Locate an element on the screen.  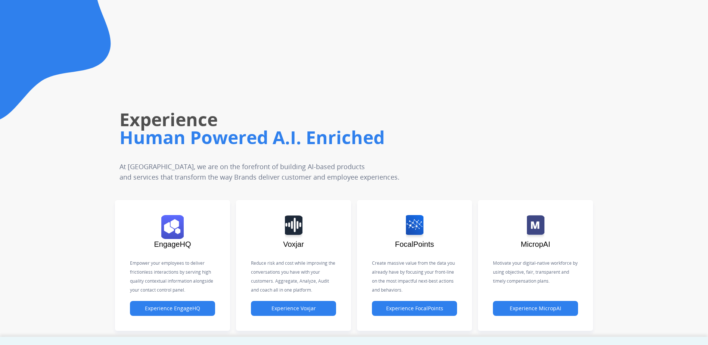
p: Create massive value from the data you already have by focusing your front-line on the most impac... is located at coordinates (414, 277).